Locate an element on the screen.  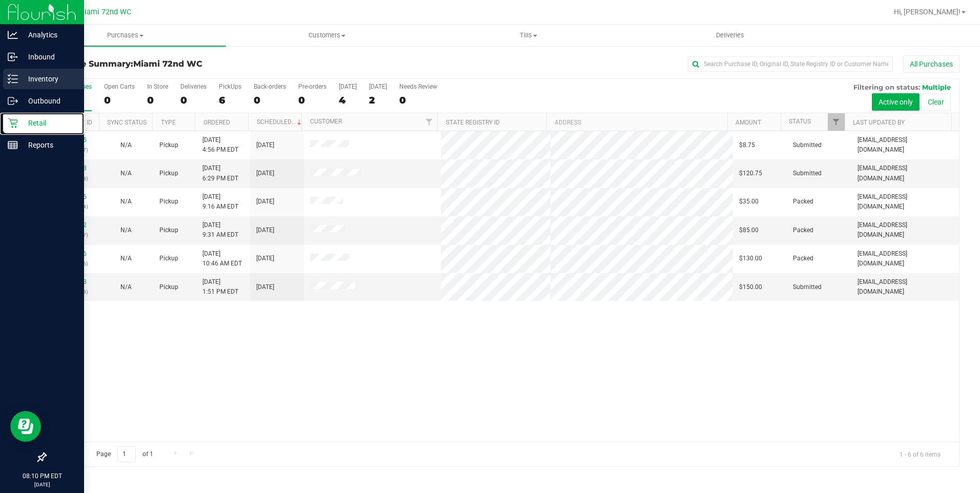
span: $85.00 is located at coordinates (748, 230).